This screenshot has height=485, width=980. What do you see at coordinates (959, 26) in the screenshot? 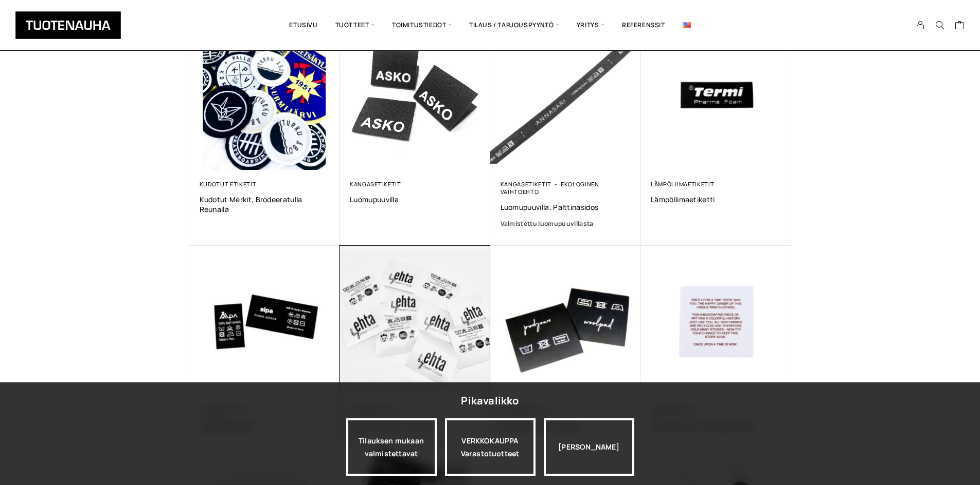
I see `a: Cart` at bounding box center [959, 26].